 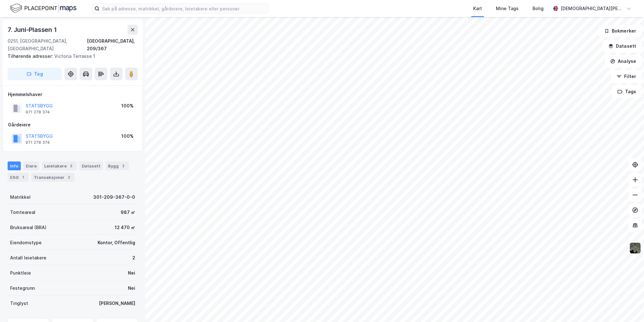 I want to click on div: Bygg, so click(x=117, y=166).